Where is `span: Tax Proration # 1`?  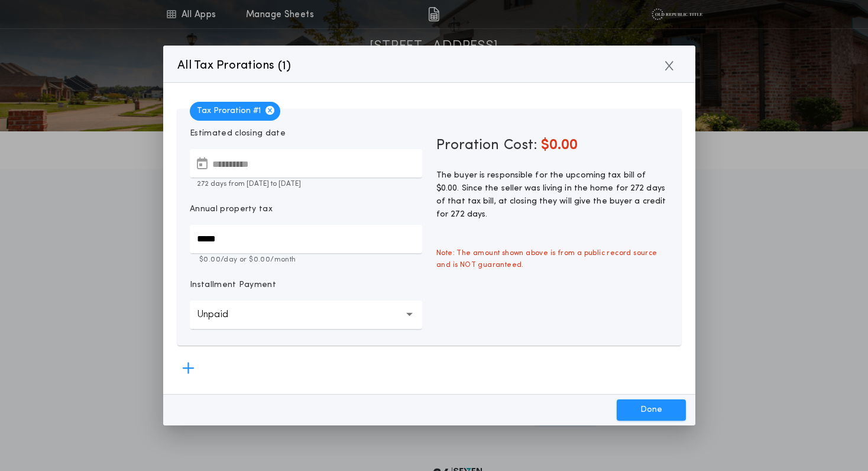 span: Tax Proration # 1 is located at coordinates (235, 111).